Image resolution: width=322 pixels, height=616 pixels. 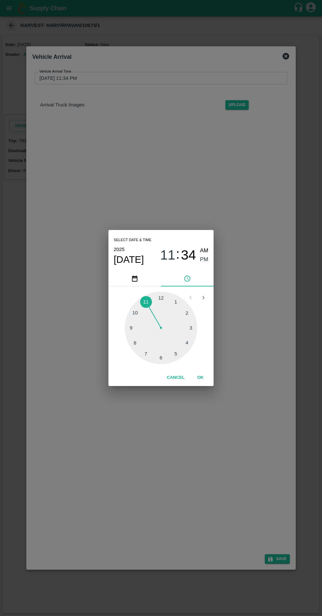 What do you see at coordinates (187, 279) in the screenshot?
I see `button: pick time` at bounding box center [187, 279].